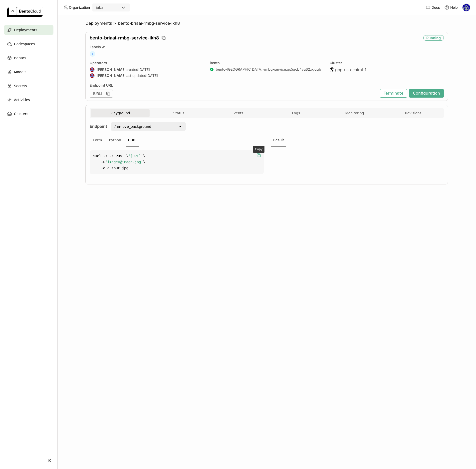 The image size is (476, 469). What do you see at coordinates (413, 113) in the screenshot?
I see `button: Revisions` at bounding box center [413, 113].